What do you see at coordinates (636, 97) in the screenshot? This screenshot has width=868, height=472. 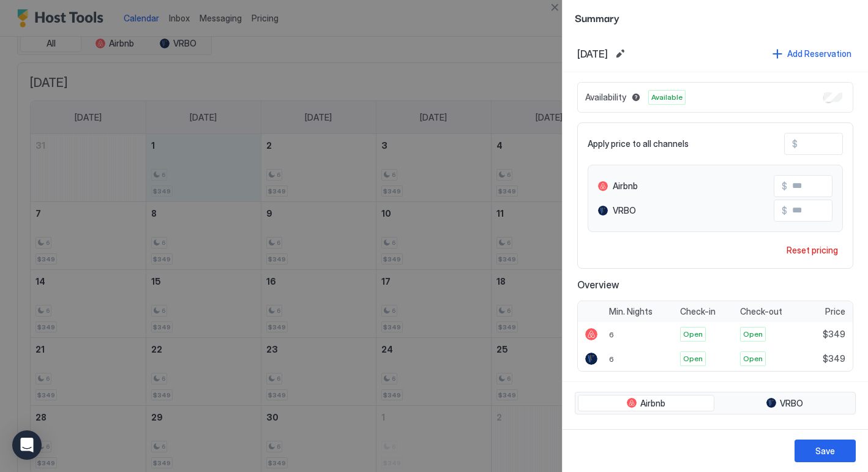 I see `button: Blocked dates override all pricing rules and remain unavailable until manually unblocked` at bounding box center [636, 97].